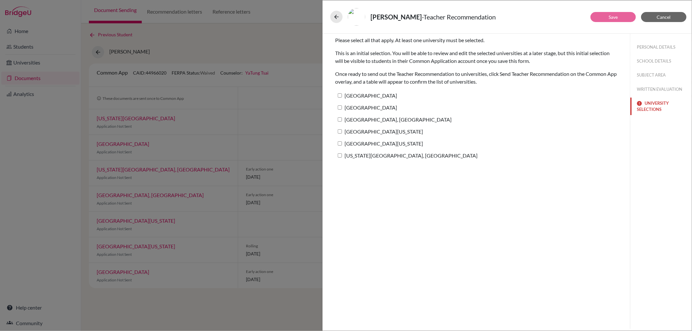 This screenshot has width=692, height=331. What do you see at coordinates (459, 17) in the screenshot?
I see `span: - Teacher Recommendation` at bounding box center [459, 17].